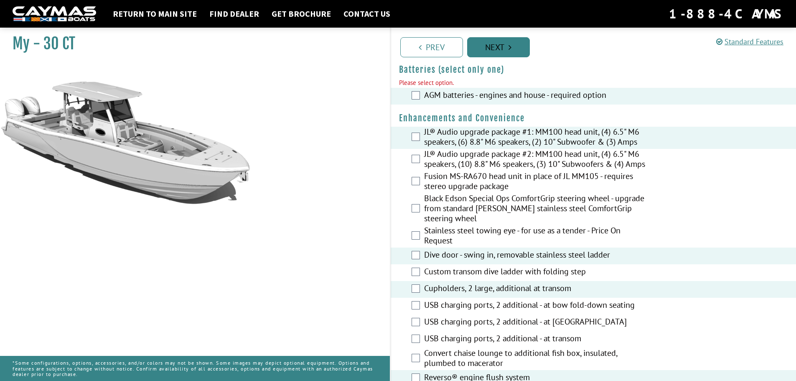 Image resolution: width=796 pixels, height=381 pixels. What do you see at coordinates (155, 14) in the screenshot?
I see `a: Return to main site` at bounding box center [155, 14].